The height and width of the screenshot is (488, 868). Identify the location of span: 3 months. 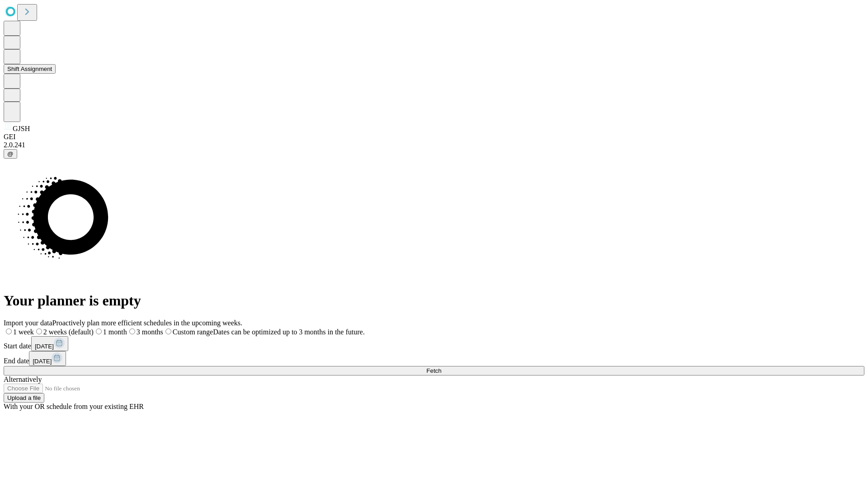
(150, 332).